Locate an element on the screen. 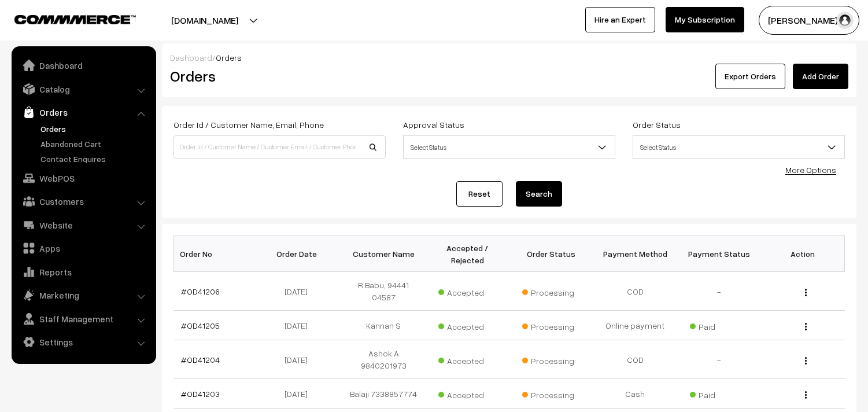 The height and width of the screenshot is (412, 868). td: Kannan S is located at coordinates (384, 326).